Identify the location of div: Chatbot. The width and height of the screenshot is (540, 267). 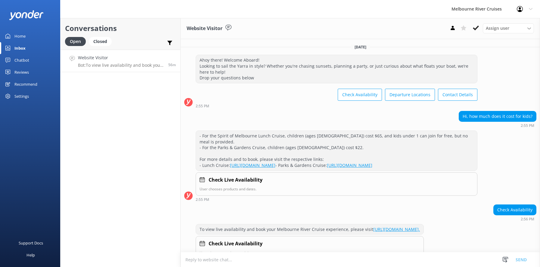
(22, 60).